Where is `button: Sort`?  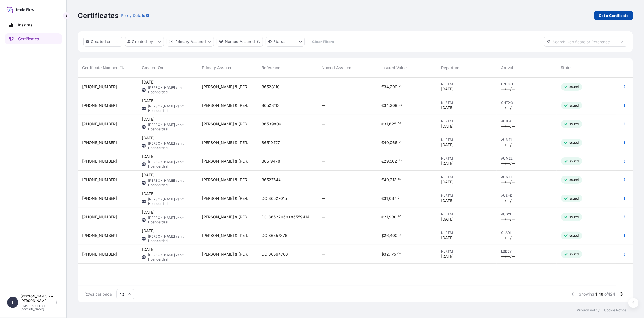 button: Sort is located at coordinates (122, 68).